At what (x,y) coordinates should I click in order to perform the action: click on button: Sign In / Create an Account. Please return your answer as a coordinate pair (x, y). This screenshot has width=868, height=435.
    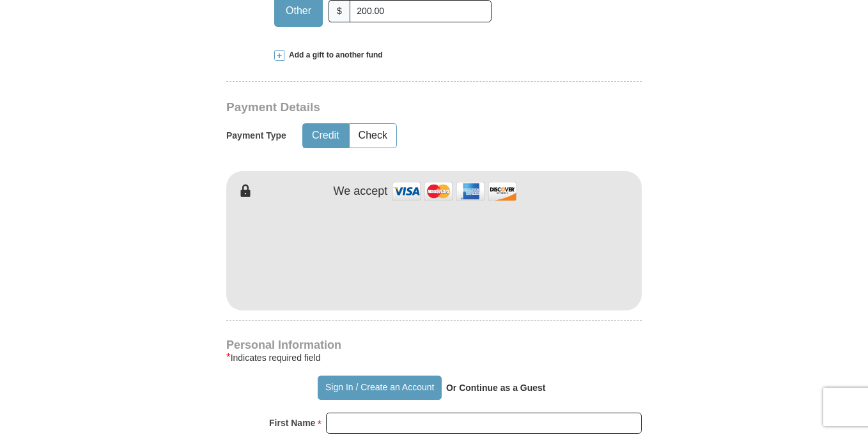
    Looking at the image, I should click on (379, 388).